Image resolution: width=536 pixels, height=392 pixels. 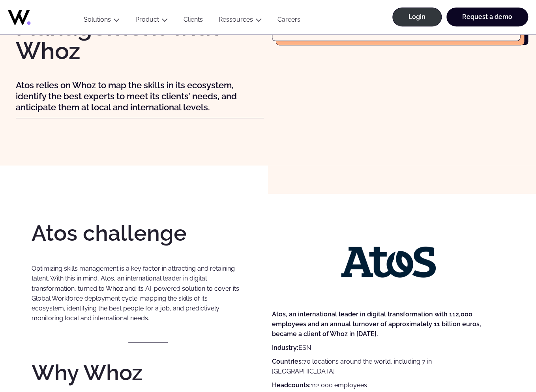 I want to click on a: Request a demo, so click(x=487, y=17).